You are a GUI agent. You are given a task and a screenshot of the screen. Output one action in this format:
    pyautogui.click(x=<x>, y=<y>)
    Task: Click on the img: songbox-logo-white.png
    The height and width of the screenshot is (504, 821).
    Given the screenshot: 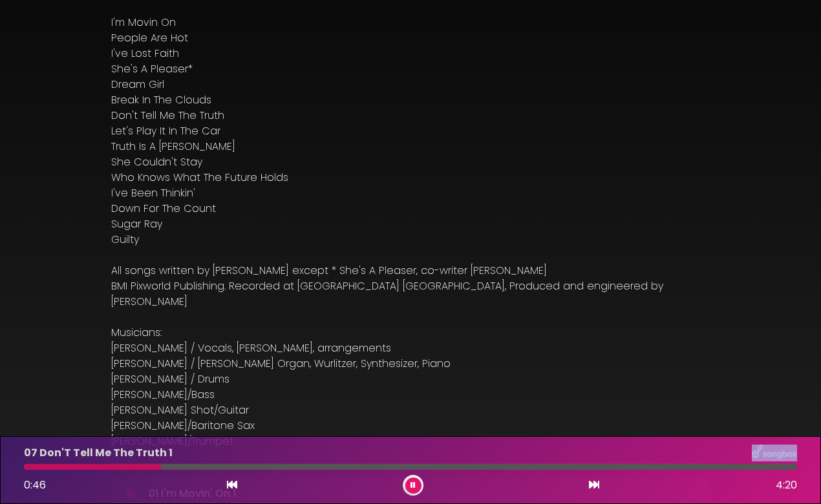 What is the action you would take?
    pyautogui.click(x=775, y=453)
    